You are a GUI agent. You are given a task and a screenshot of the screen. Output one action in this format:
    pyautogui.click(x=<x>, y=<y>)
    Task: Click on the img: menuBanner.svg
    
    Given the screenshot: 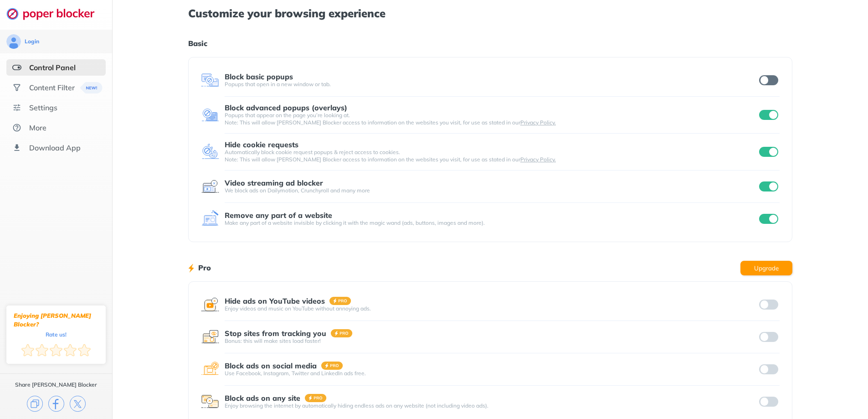 What is the action you would take?
    pyautogui.click(x=90, y=88)
    